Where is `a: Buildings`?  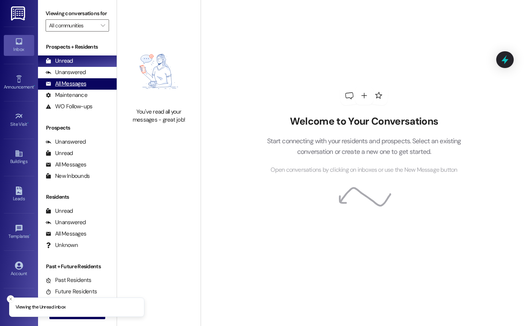 a: Buildings is located at coordinates (19, 157).